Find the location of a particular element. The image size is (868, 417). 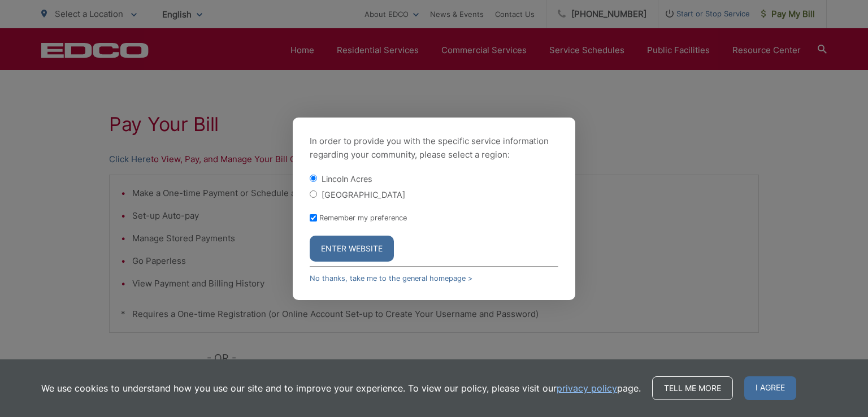

p: In order to provide you with the specific service information regarding your community, please se... is located at coordinates (434, 148).